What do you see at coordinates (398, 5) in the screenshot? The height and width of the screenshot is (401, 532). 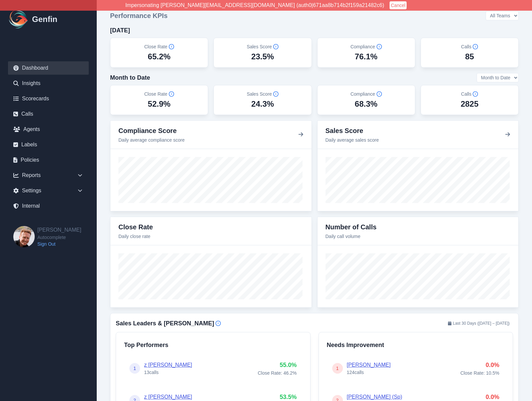 I see `button: Cancel` at bounding box center [398, 5].